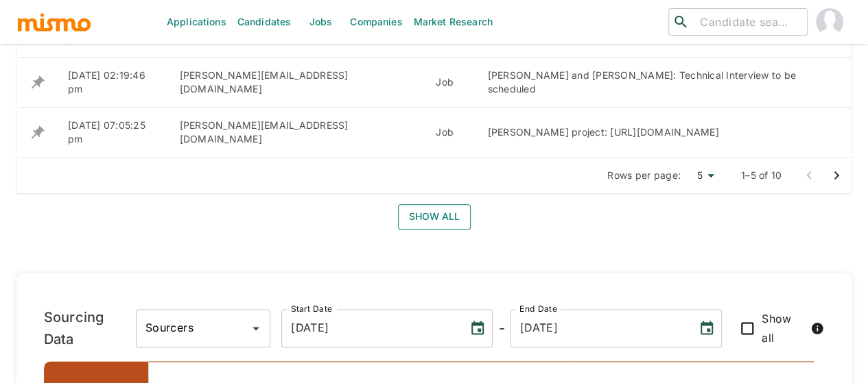 The height and width of the screenshot is (383, 868). I want to click on label: End Date, so click(538, 308).